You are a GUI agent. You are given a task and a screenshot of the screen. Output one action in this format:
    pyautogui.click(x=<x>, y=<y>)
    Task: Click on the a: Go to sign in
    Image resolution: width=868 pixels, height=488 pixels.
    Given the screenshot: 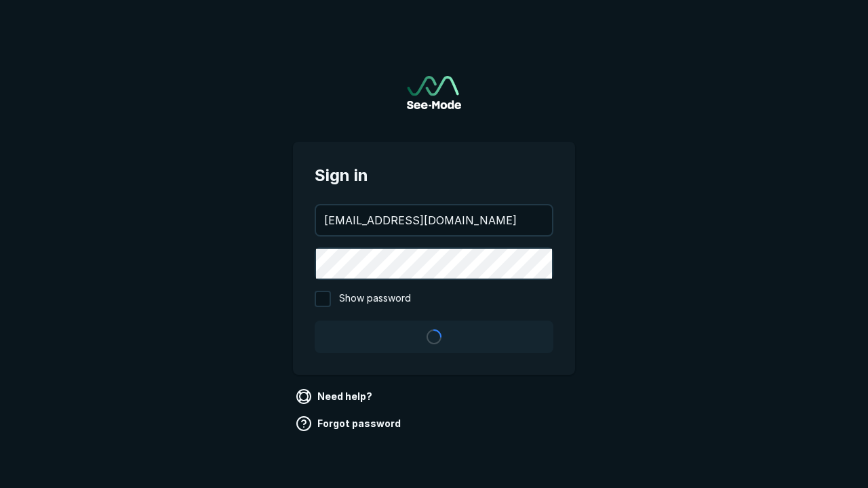 What is the action you would take?
    pyautogui.click(x=434, y=92)
    